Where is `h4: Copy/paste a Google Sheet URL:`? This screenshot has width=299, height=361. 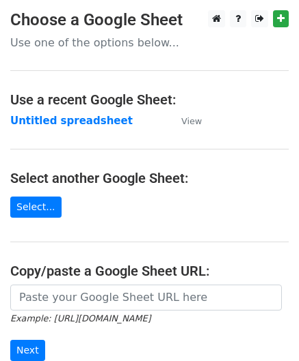
h4: Copy/paste a Google Sheet URL: is located at coordinates (149, 271).